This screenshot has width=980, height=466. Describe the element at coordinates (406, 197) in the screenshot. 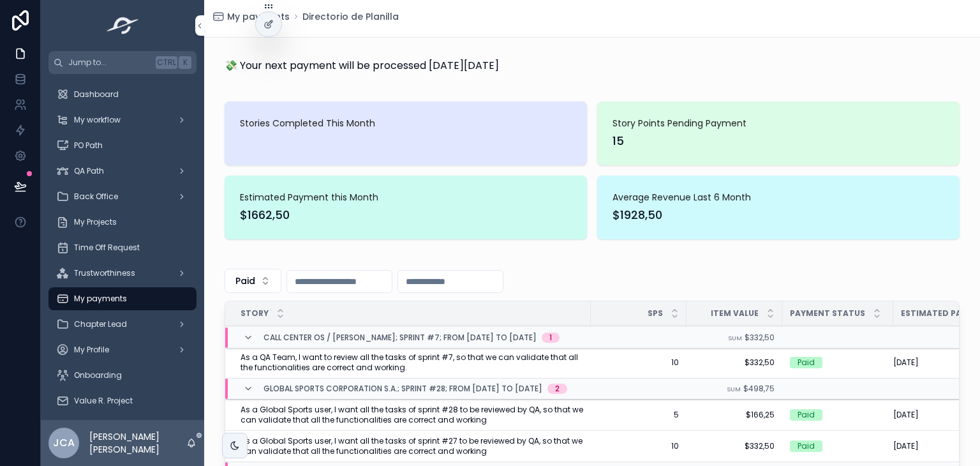

I see `span: Estimated Payment this Month` at that location.